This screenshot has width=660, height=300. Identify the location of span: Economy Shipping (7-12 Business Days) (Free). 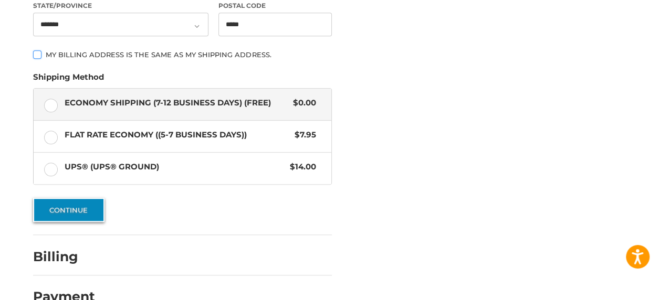
(176, 103).